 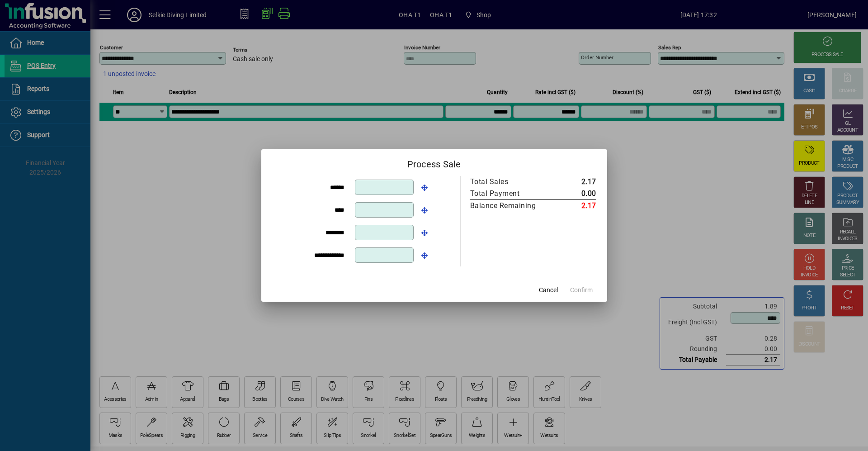 I want to click on div: Balance Remaining, so click(x=508, y=205).